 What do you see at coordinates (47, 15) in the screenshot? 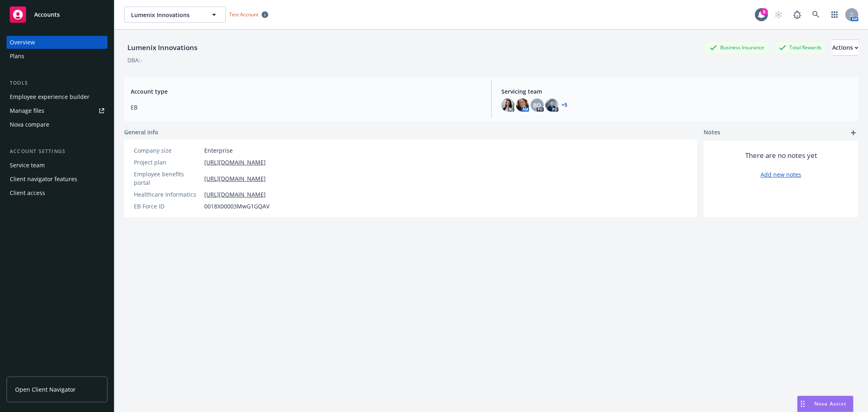
I see `span: Accounts` at bounding box center [47, 15].